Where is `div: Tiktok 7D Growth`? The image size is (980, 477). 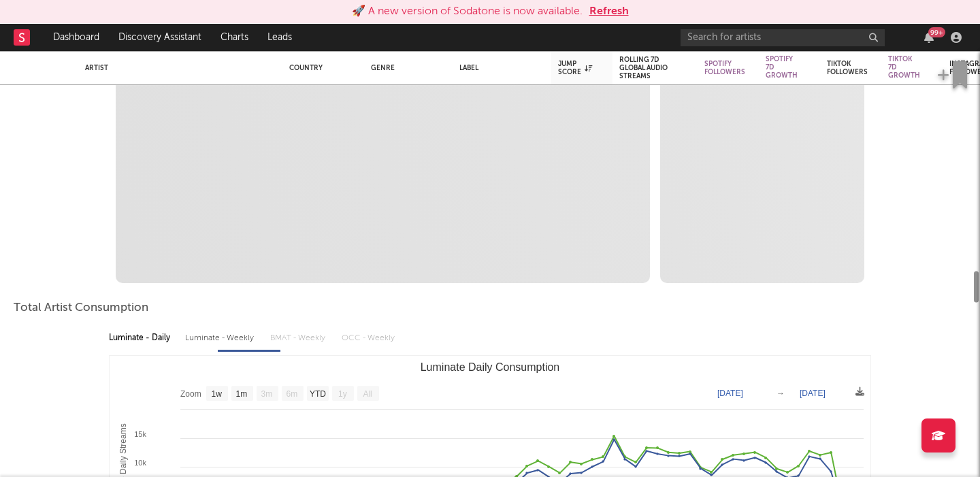
div: Tiktok 7D Growth is located at coordinates (904, 67).